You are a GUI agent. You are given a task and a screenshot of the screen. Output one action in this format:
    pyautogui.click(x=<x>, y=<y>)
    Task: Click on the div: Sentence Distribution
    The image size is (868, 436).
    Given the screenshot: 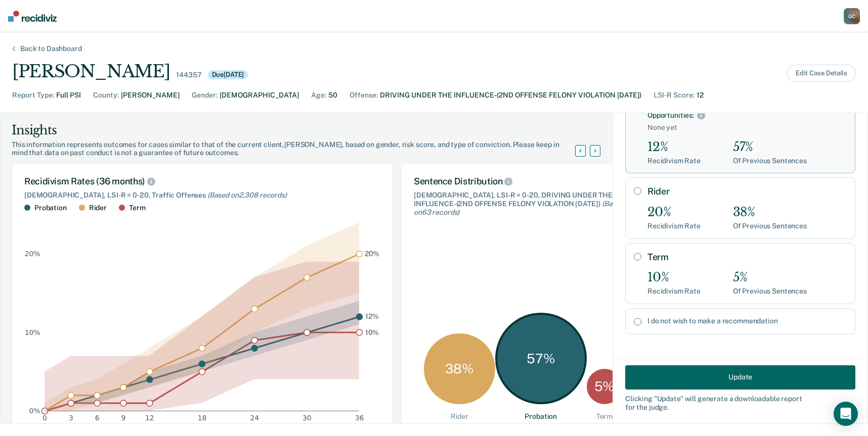 What is the action you would take?
    pyautogui.click(x=523, y=182)
    